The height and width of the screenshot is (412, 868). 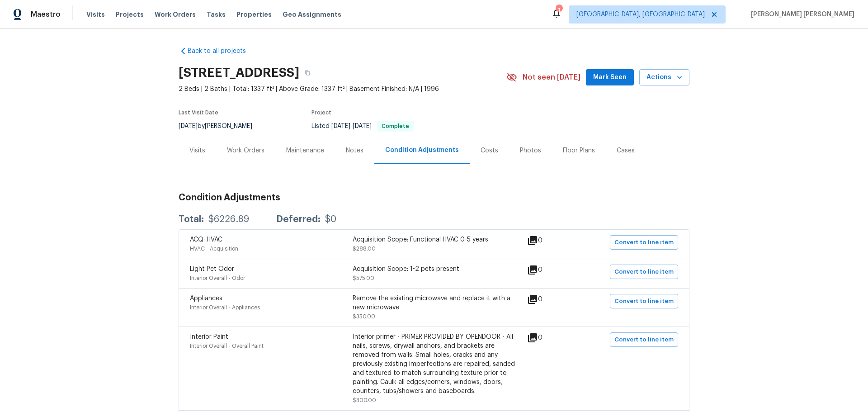 I want to click on div: 1, so click(x=559, y=10).